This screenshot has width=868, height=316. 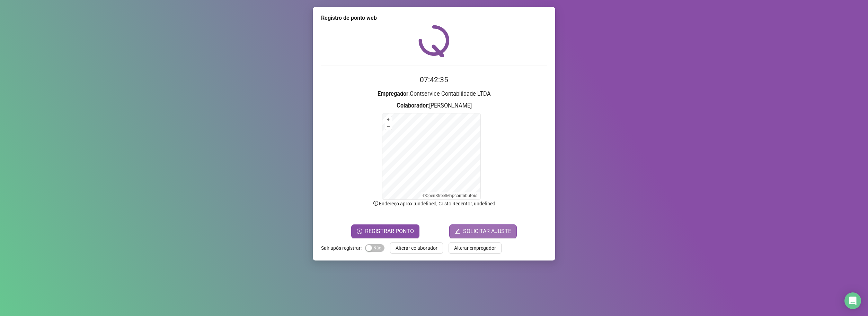 What do you see at coordinates (416, 248) in the screenshot?
I see `span: Alterar colaborador` at bounding box center [416, 248].